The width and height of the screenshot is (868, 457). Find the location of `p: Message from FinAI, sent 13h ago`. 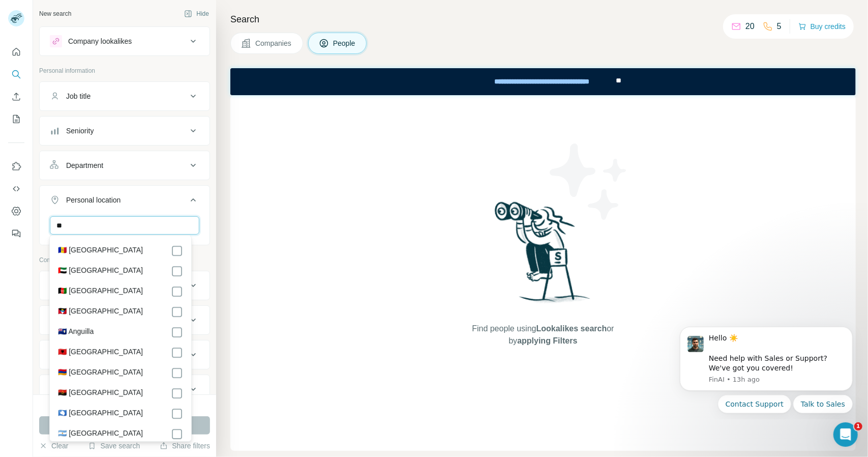

p: Message from FinAI, sent 13h ago is located at coordinates (112, 61).